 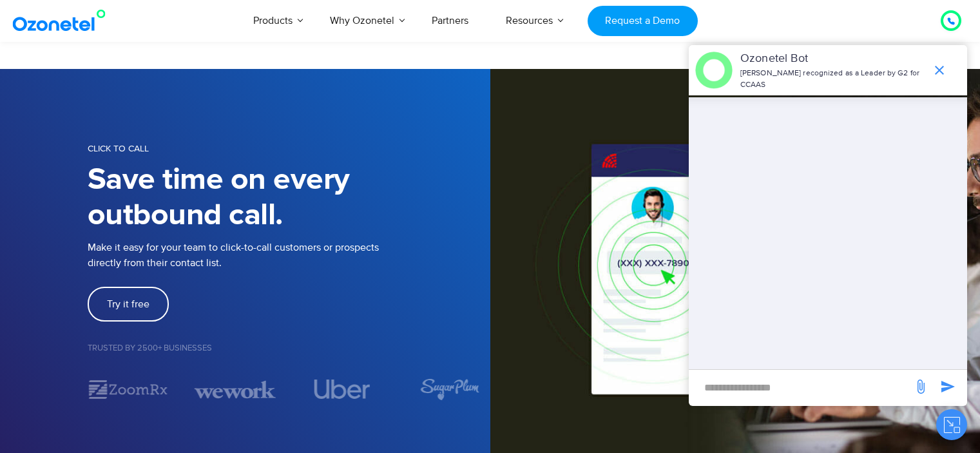 What do you see at coordinates (714, 70) in the screenshot?
I see `img: header` at bounding box center [714, 70].